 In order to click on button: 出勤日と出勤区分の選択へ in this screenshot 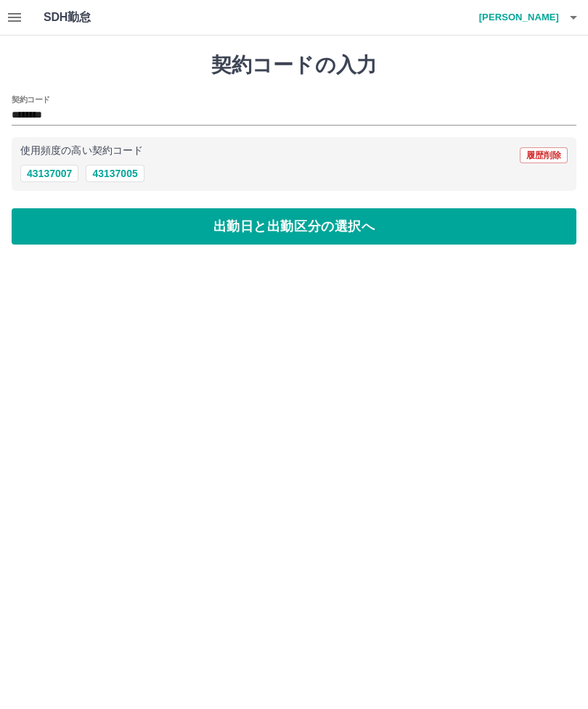, I will do `click(294, 226)`.